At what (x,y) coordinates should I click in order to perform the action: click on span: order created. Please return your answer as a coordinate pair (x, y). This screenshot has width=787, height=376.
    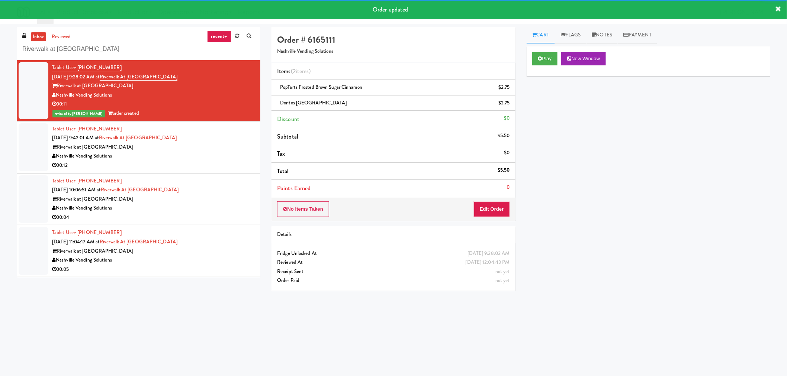
    Looking at the image, I should click on (123, 113).